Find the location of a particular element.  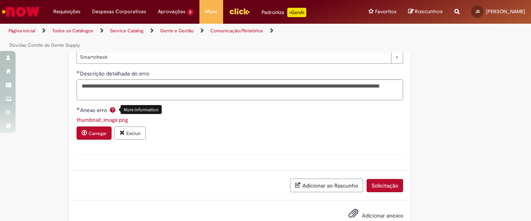

button: Solicitação is located at coordinates (385, 186).